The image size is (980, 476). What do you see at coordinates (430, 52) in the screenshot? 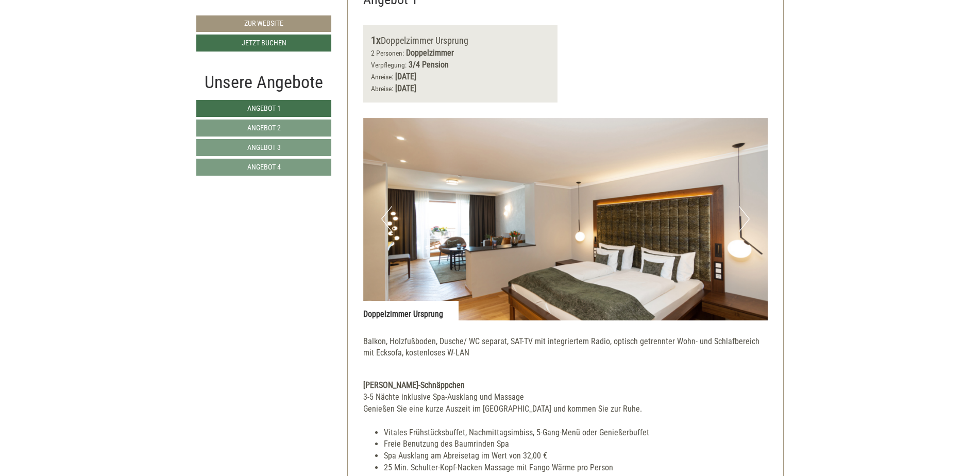
I see `b: Doppelzimmer` at bounding box center [430, 52].